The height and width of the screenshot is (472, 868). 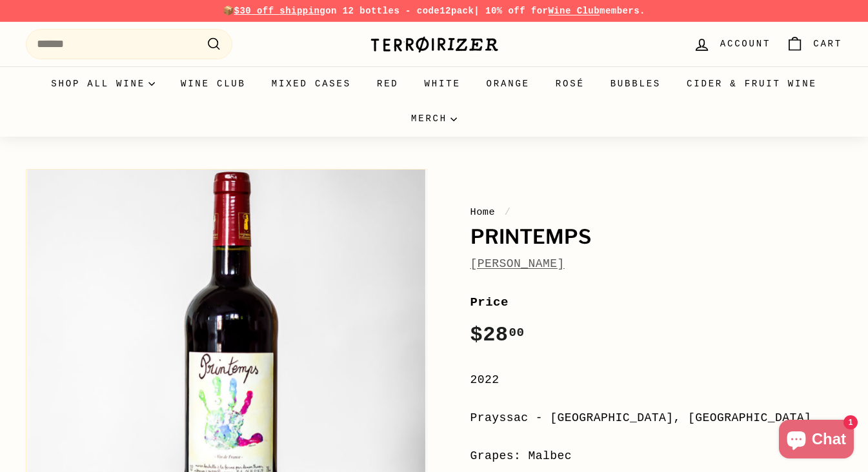 I want to click on span: Account, so click(x=745, y=44).